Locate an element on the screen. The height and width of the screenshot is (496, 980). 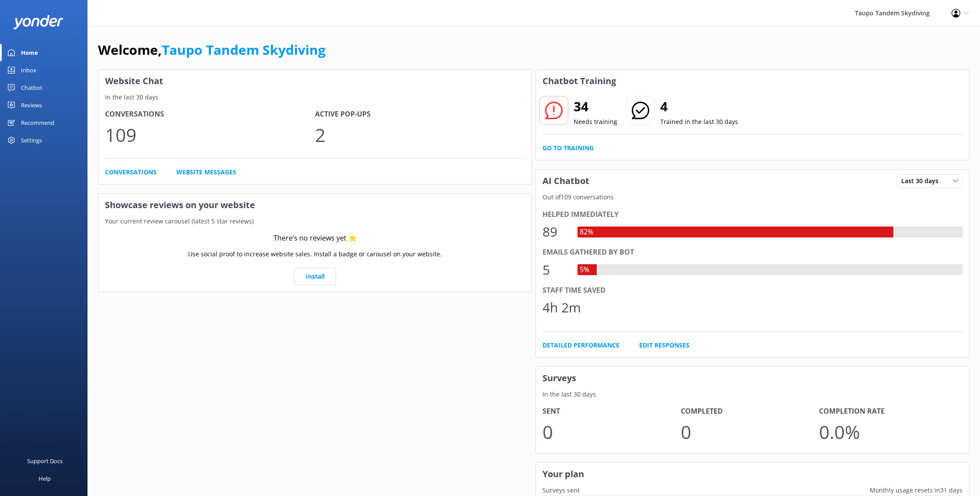
div: Staff time saved is located at coordinates (753, 290).